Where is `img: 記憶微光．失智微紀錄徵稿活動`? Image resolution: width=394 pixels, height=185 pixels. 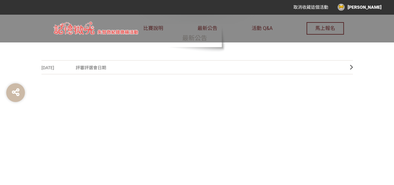
img: 記憶微光．失智微紀錄徵稿活動 is located at coordinates (97, 29).